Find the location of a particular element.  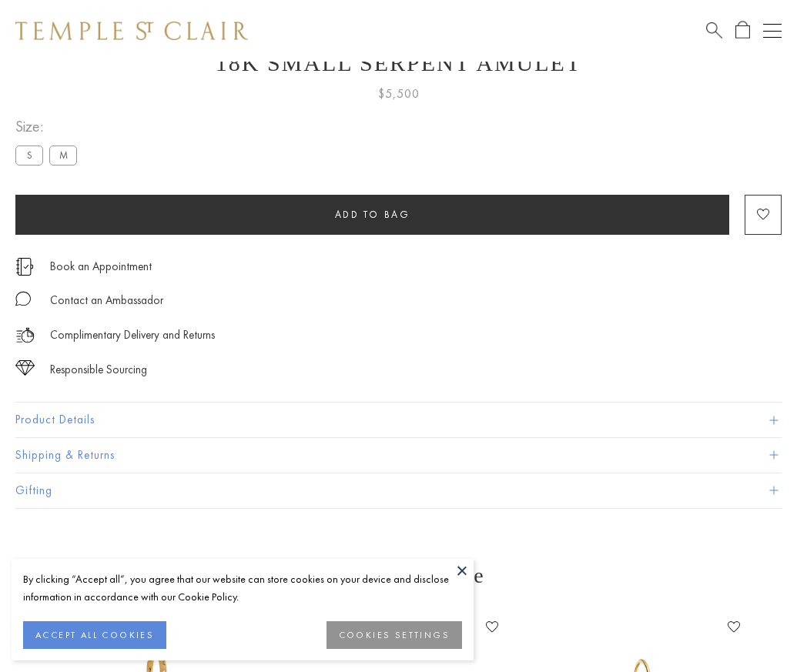

button: Shipping & Returns is located at coordinates (398, 455).